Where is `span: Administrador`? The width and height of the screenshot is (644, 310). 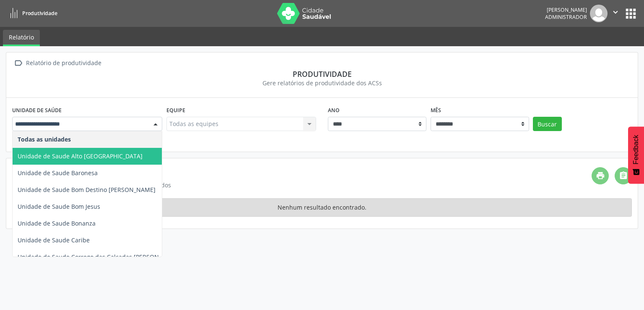
span: Administrador is located at coordinates (567, 17).